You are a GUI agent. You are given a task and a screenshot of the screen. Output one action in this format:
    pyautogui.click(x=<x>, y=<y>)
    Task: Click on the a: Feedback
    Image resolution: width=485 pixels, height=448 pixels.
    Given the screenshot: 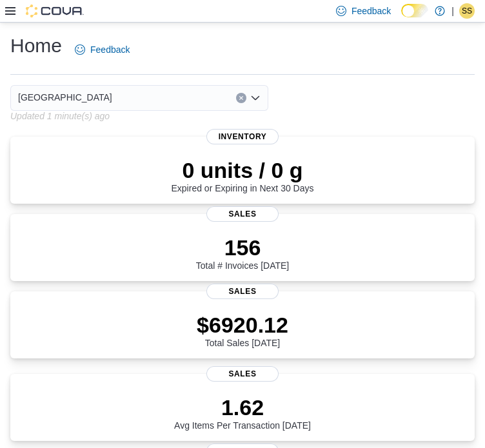 What is the action you would take?
    pyautogui.click(x=102, y=50)
    